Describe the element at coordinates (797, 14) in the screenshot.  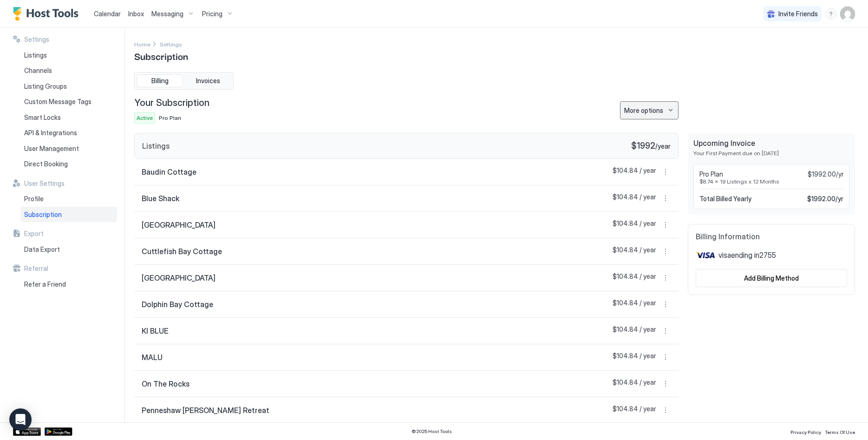
I see `span: Invite Friends` at that location.